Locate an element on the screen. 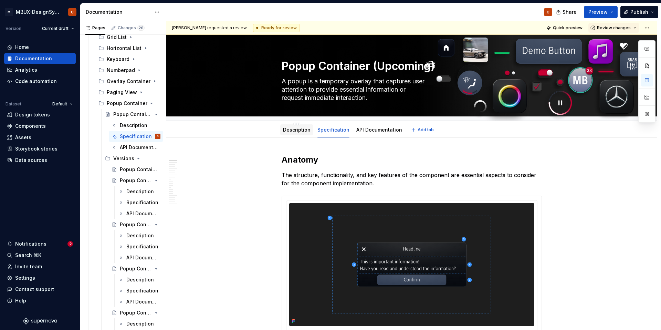 This screenshot has width=661, height=330. button: Current draft is located at coordinates (58, 29).